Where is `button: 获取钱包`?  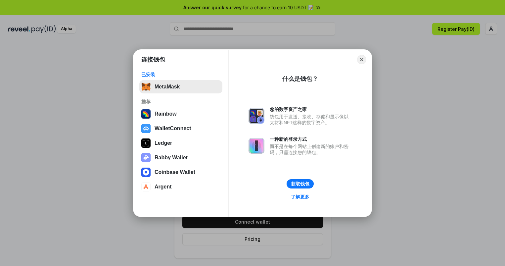 button: 获取钱包 is located at coordinates (300, 184).